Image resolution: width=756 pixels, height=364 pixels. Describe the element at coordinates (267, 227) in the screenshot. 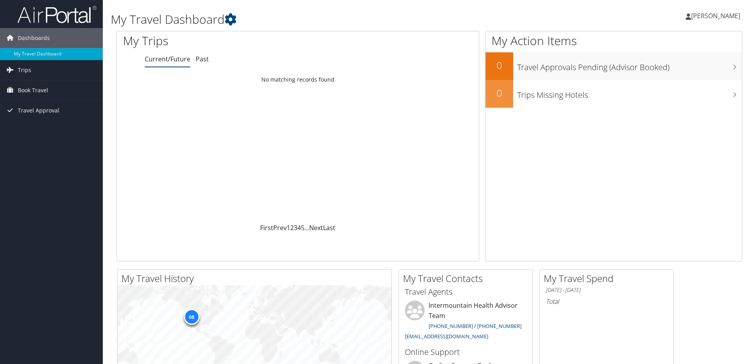

I see `a: First` at that location.